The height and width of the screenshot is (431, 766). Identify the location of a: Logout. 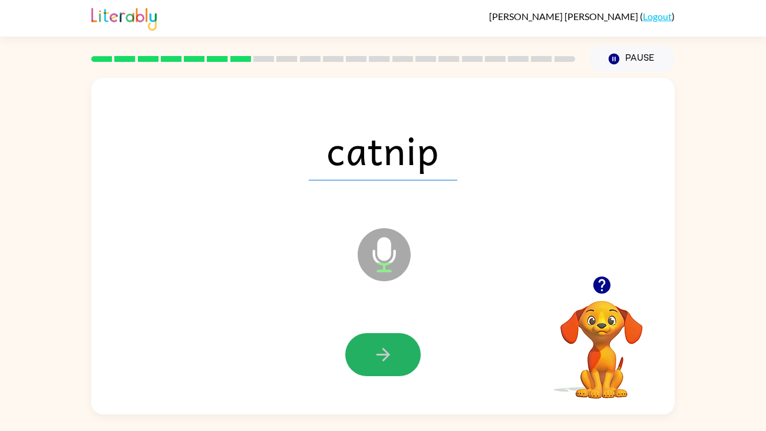
(657, 16).